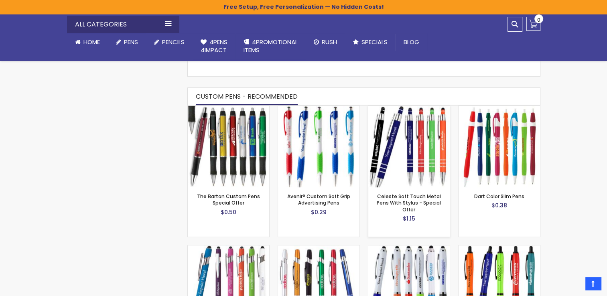 The height and width of the screenshot is (296, 607). What do you see at coordinates (127, 42) in the screenshot?
I see `a: Pens` at bounding box center [127, 42].